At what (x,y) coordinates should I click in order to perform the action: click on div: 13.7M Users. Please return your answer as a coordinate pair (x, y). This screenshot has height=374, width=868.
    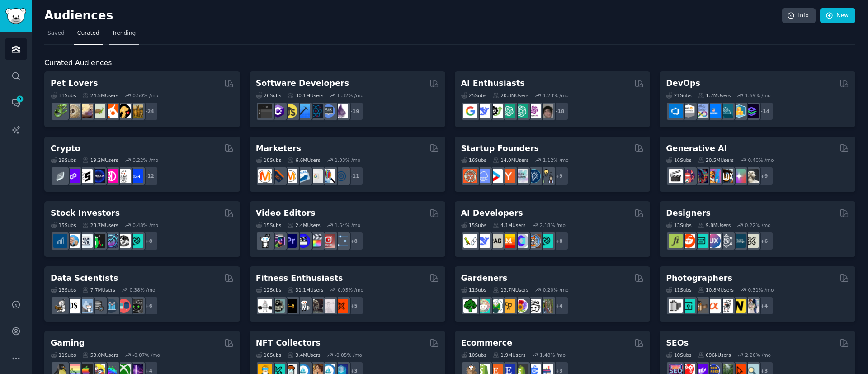
    Looking at the image, I should click on (510, 290).